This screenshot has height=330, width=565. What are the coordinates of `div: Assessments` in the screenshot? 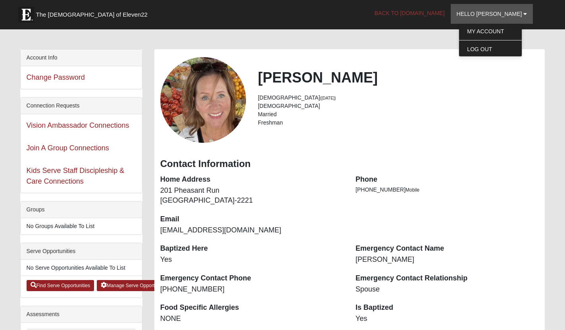 It's located at (81, 314).